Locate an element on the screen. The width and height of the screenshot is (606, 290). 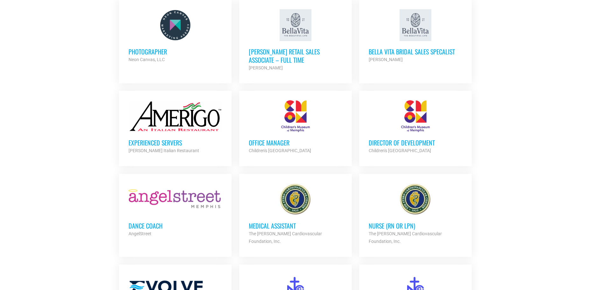
h3: Office Manager is located at coordinates (296, 143).